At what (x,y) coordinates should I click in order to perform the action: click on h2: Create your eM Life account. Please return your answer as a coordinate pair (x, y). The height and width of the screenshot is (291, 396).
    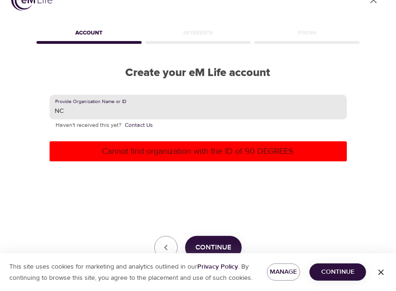
    Looking at the image, I should click on (198, 73).